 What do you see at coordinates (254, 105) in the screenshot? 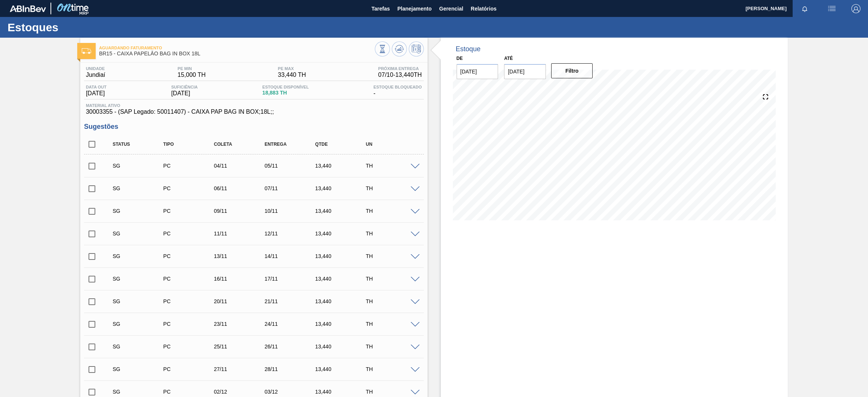
I see `span: Material ativo` at bounding box center [254, 105].